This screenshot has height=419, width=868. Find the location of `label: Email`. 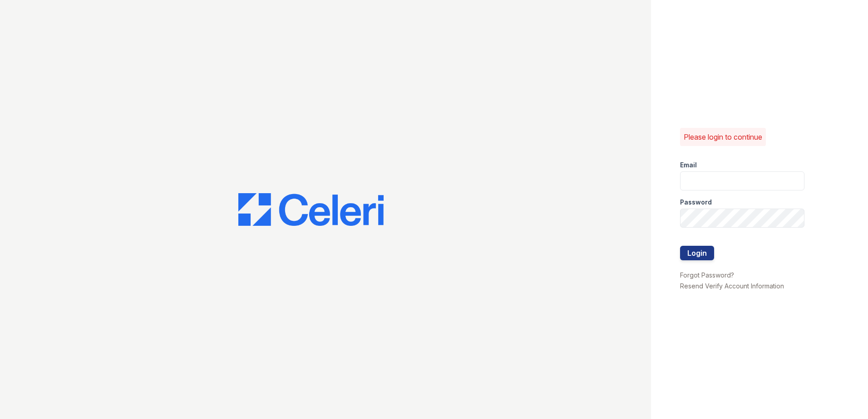

label: Email is located at coordinates (689, 165).